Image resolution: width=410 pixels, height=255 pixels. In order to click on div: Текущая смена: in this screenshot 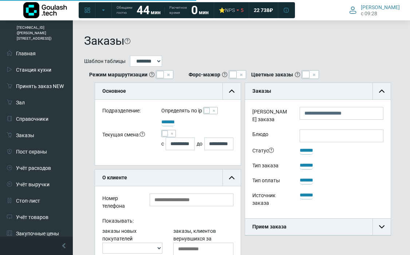, I will do `click(126, 140)`.